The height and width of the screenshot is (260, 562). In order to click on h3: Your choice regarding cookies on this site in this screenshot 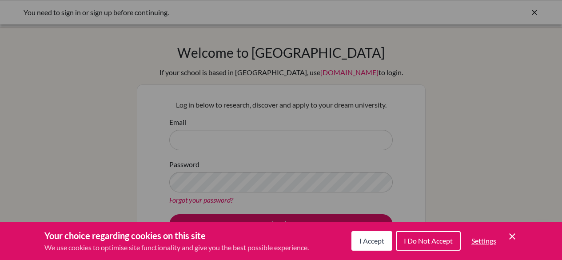, I will do `click(176, 236)`.